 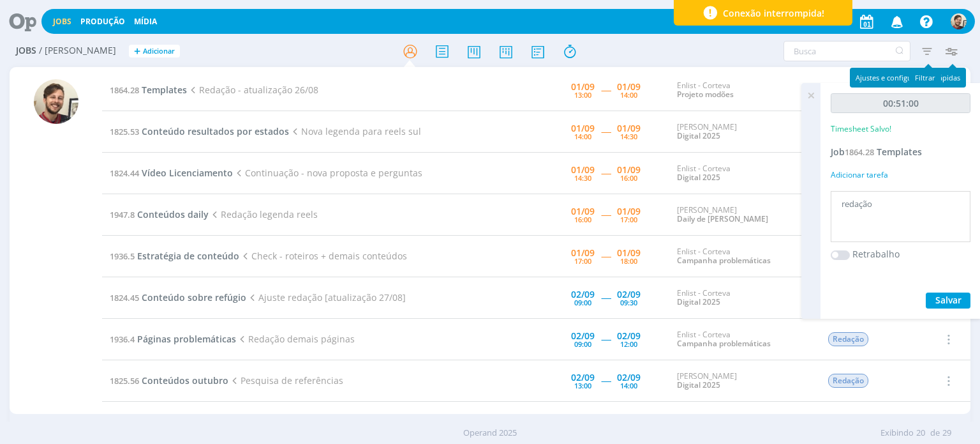 What do you see at coordinates (949, 300) in the screenshot?
I see `button: Salvar` at bounding box center [949, 300].